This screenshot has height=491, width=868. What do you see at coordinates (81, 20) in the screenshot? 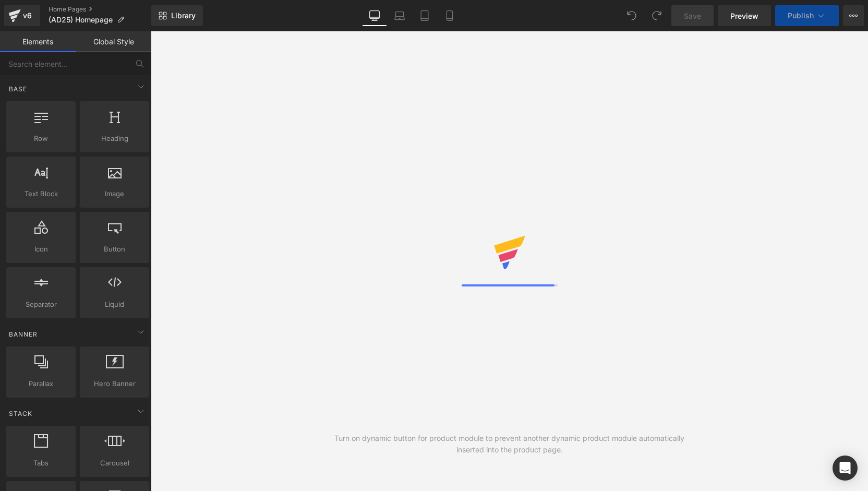
I see `span: (AD25) Homepage` at bounding box center [81, 20].